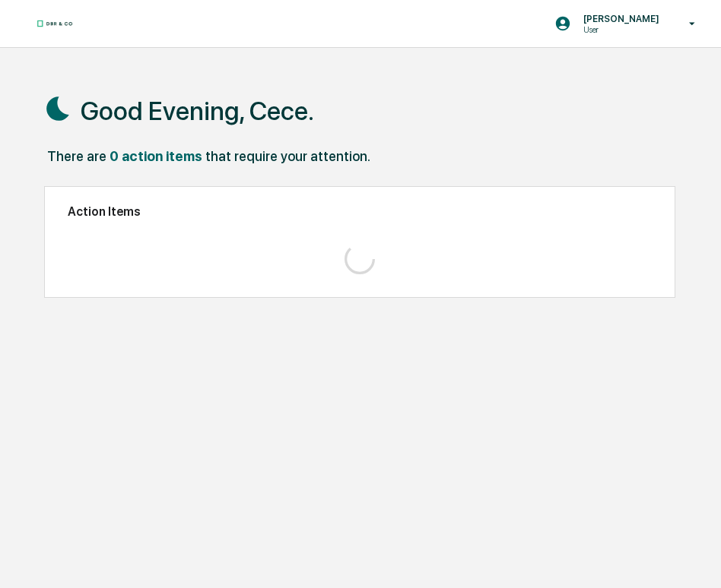 This screenshot has height=588, width=721. I want to click on h2: Action Items, so click(360, 211).